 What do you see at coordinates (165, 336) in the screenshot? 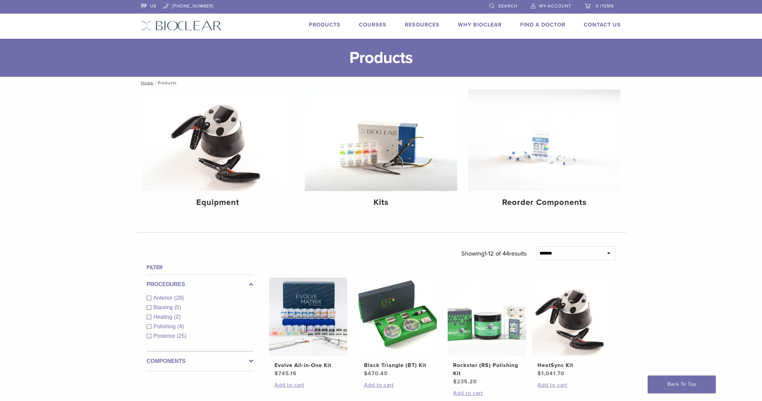
I see `span: Posterior` at bounding box center [165, 336].